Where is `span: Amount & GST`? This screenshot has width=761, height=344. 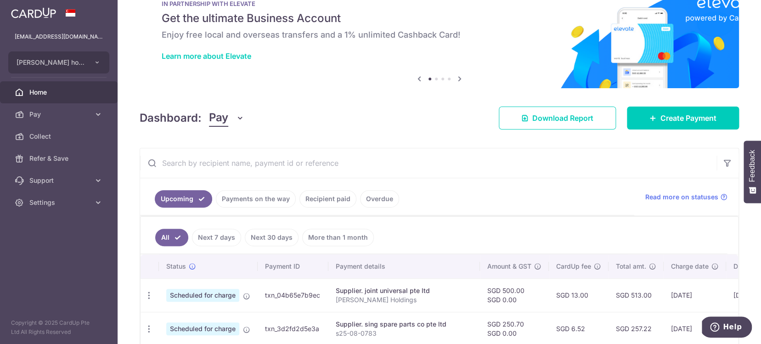
span: Amount & GST is located at coordinates (509, 266).